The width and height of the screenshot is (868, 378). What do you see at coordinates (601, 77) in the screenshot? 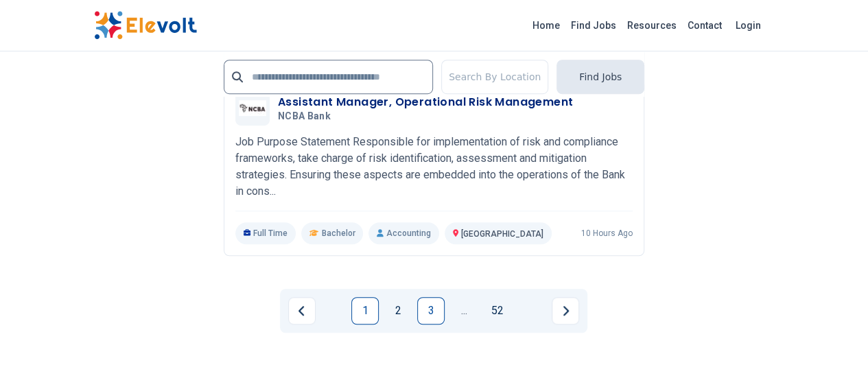
I see `button: Find Jobs` at bounding box center [601, 77].